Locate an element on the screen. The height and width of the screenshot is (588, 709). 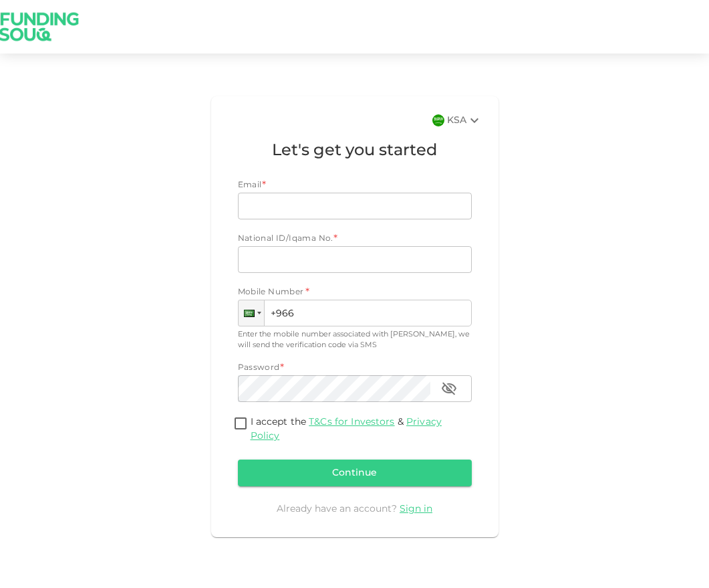
button: Continue is located at coordinates (355, 472).